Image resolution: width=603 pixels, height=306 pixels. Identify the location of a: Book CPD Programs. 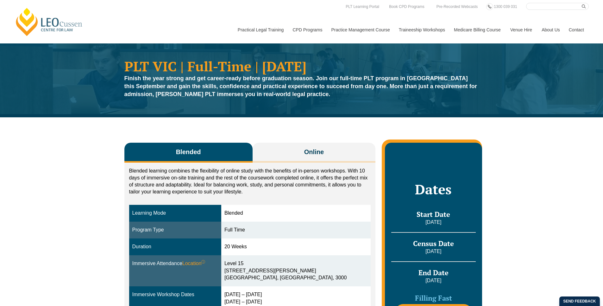
(407, 7).